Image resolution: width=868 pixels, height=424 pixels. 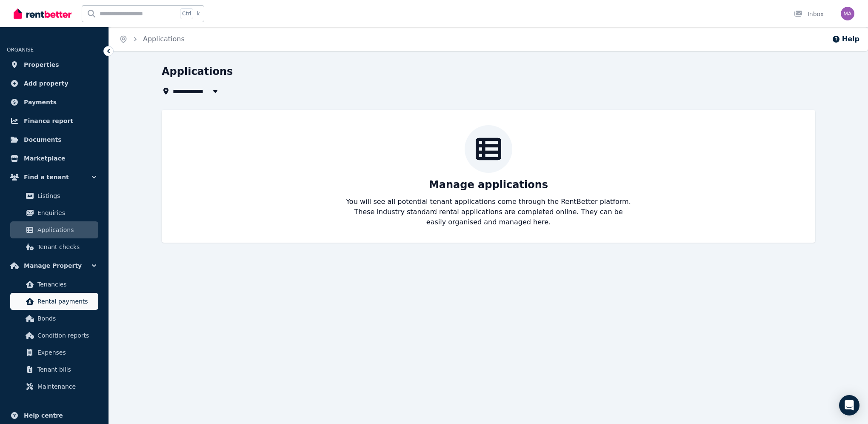 What do you see at coordinates (54, 318) in the screenshot?
I see `a: Bonds` at bounding box center [54, 318].